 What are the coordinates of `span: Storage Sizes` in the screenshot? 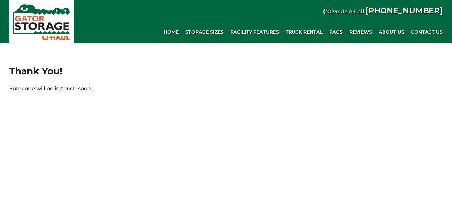 It's located at (204, 32).